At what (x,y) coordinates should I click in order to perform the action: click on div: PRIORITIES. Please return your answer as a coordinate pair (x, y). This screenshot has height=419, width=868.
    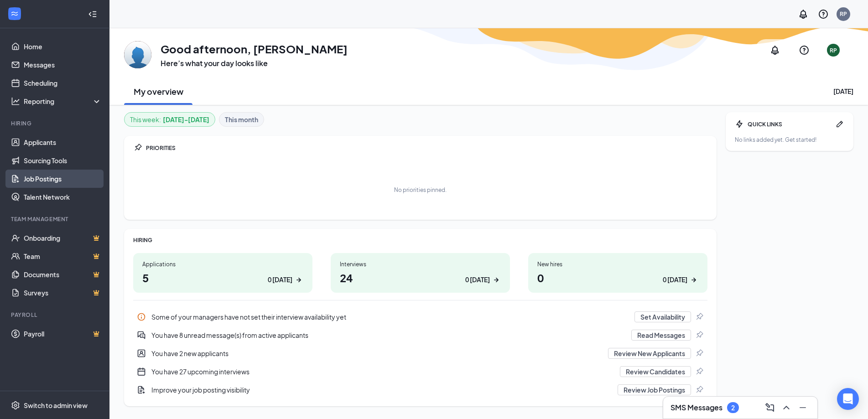
    Looking at the image, I should click on (426, 148).